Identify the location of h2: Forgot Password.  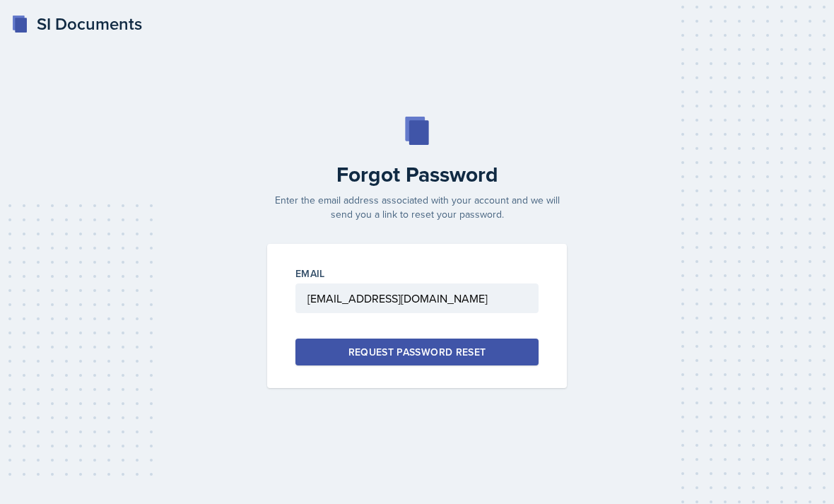
(417, 175).